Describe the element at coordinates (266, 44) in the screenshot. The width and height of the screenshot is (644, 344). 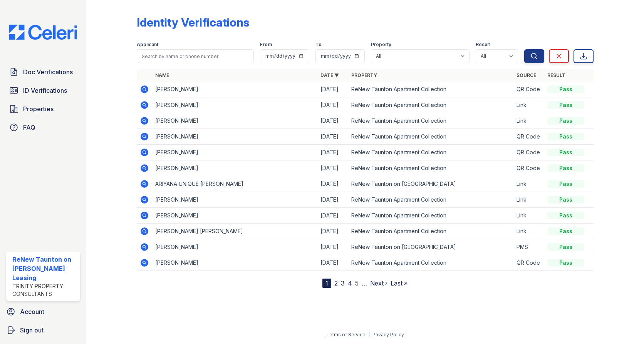
I see `label: From` at that location.